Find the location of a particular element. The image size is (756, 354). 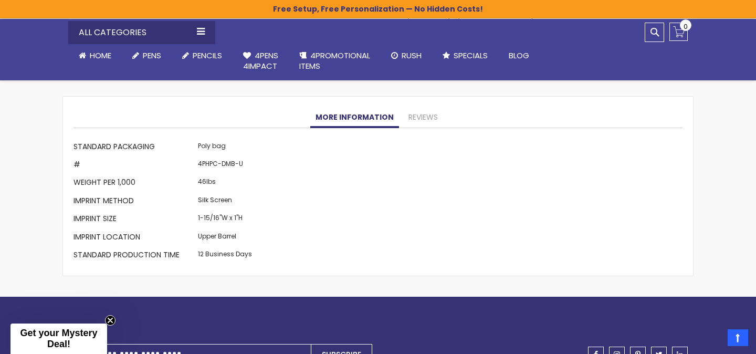

a: Reviews is located at coordinates (423, 118).